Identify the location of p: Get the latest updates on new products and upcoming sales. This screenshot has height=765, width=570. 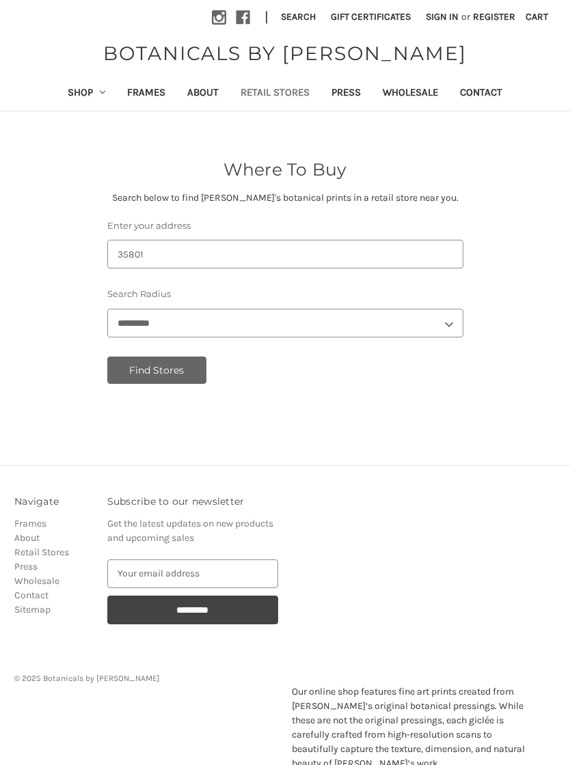
(193, 531).